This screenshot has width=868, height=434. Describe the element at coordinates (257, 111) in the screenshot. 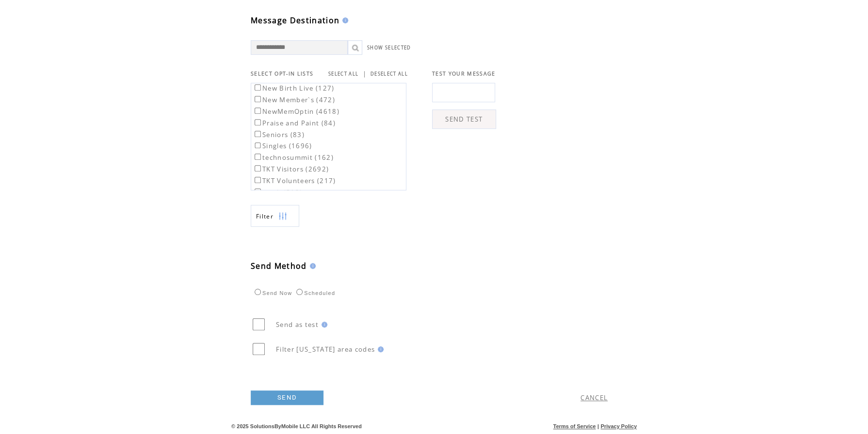

I see `input: NewMemOptin (4618)` at that location.